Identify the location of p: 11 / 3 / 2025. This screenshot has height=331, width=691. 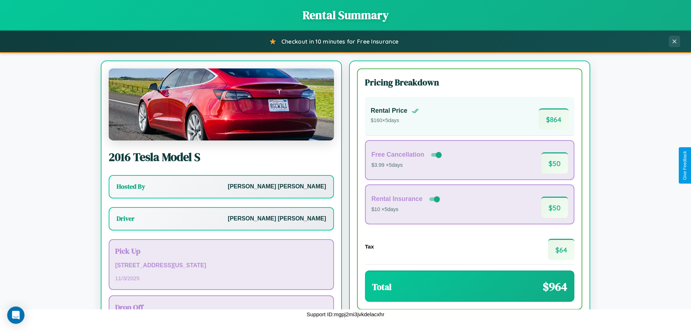
(221, 278).